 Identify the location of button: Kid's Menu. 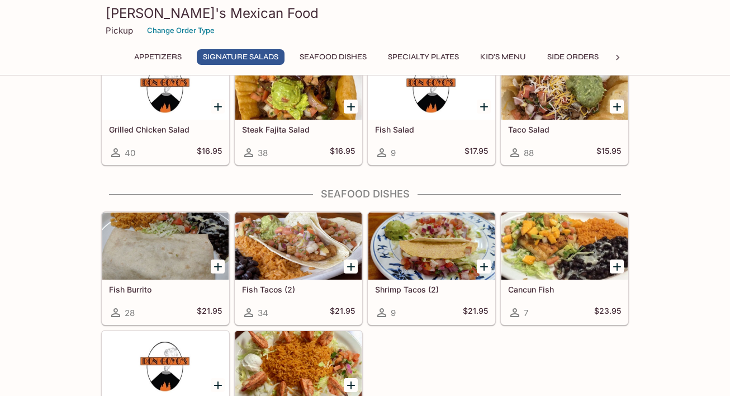
(503, 57).